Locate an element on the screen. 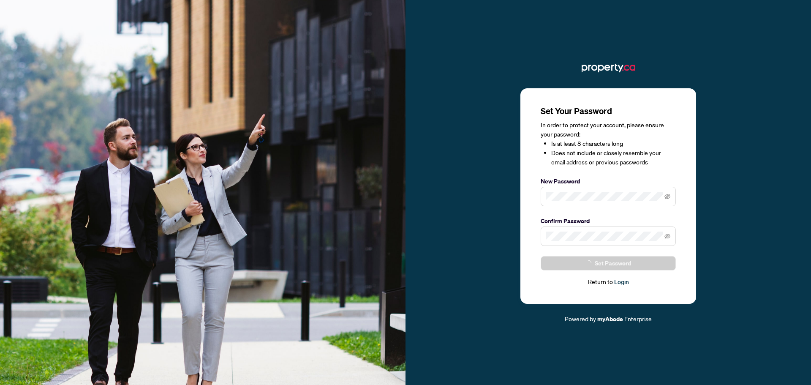 The height and width of the screenshot is (385, 811). label: Confirm Password is located at coordinates (608, 221).